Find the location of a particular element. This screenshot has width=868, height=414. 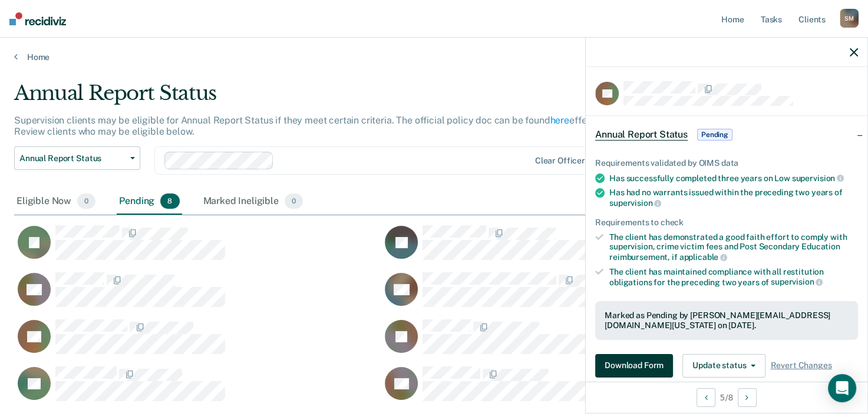

div: Pending is located at coordinates (149, 202).